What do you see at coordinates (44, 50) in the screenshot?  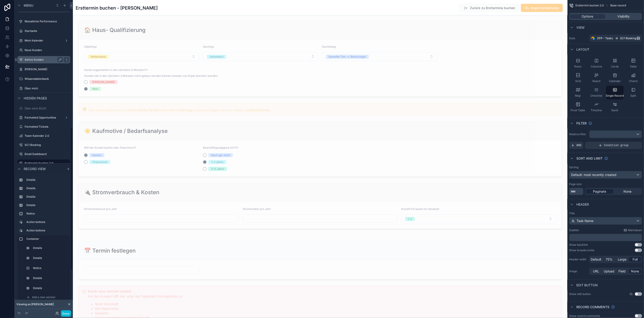 I see `a: Neue Kunden` at bounding box center [44, 50].